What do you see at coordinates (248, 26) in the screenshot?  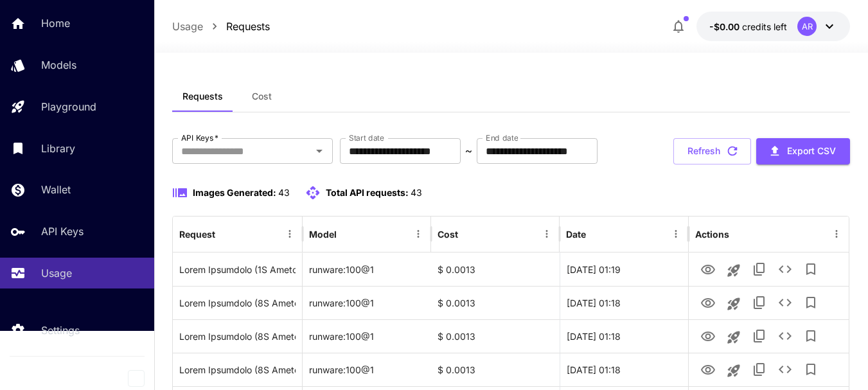 I see `p: Requests` at bounding box center [248, 26].